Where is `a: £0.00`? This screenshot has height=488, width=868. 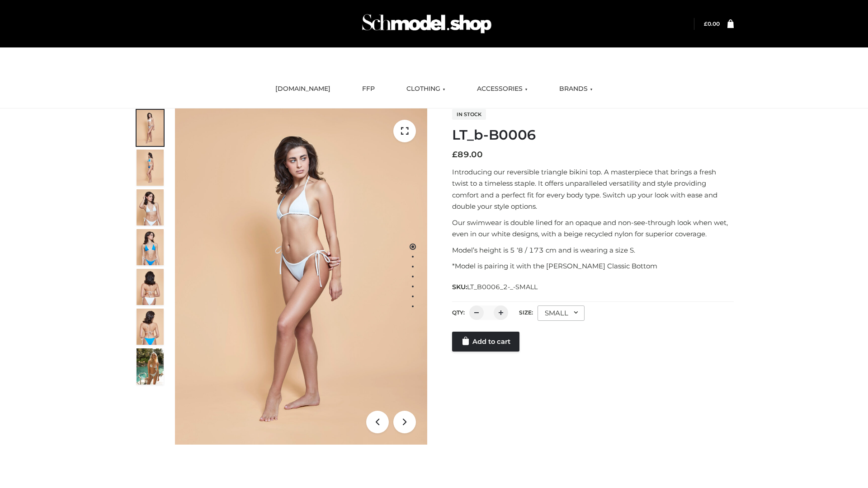 a: £0.00 is located at coordinates (712, 23).